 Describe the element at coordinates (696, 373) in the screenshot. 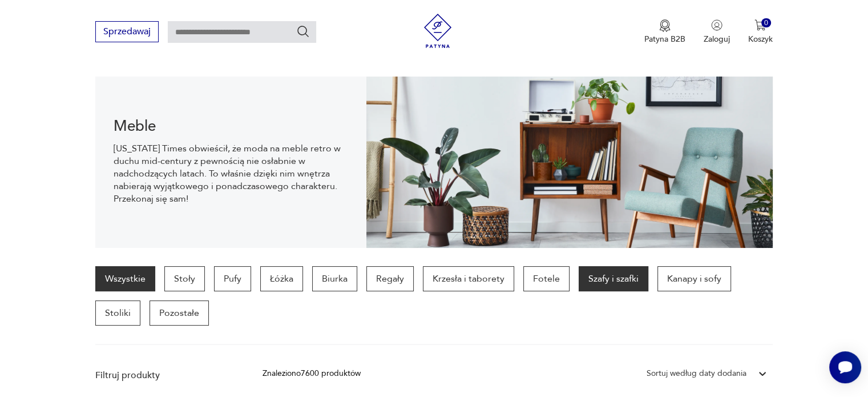

I see `div: Sortuj według daty dodania` at that location.